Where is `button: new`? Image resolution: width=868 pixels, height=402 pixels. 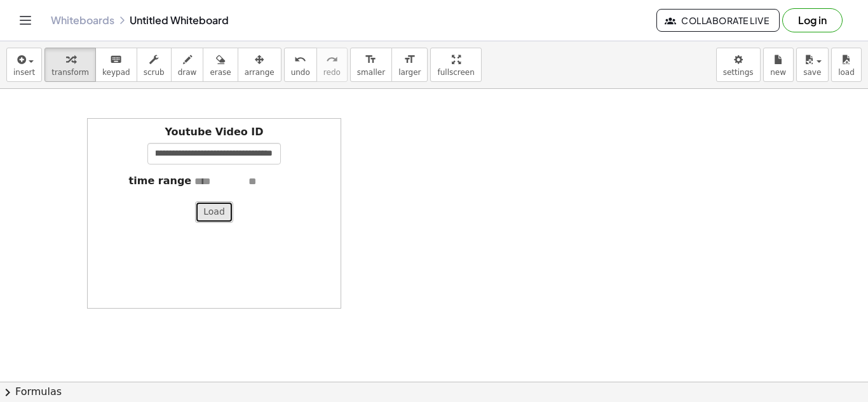 button: new is located at coordinates (778, 65).